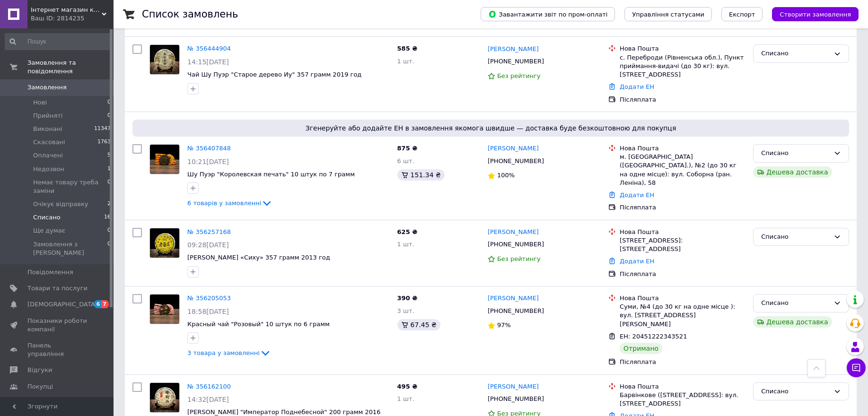  I want to click on span: Замовлення, so click(47, 88).